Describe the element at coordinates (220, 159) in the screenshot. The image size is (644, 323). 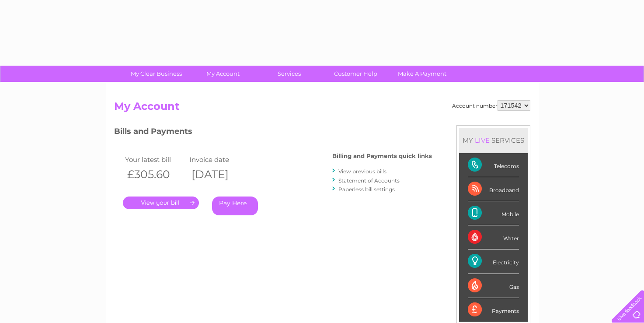
I see `td: Invoice date` at that location.